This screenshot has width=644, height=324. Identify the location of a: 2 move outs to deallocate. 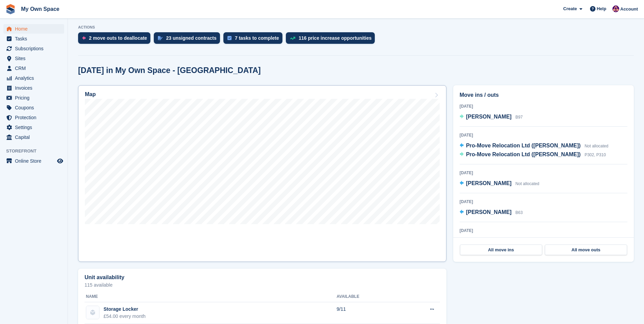
(116, 40).